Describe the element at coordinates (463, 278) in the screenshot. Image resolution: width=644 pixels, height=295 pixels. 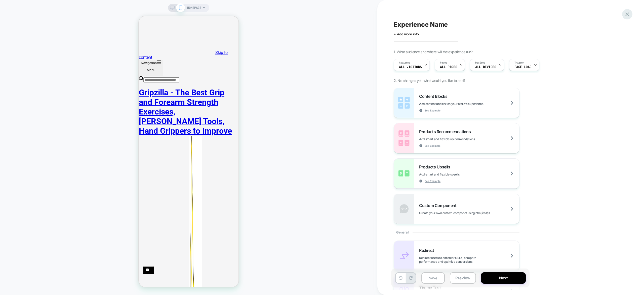
I see `button: Preview` at that location.